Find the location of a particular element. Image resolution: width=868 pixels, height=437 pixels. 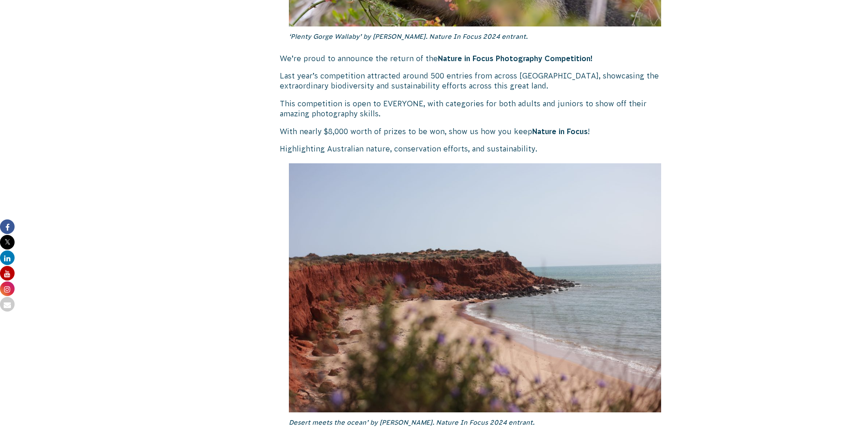

p: Highlighting Australian nature, conservation efforts, and sustainability. is located at coordinates (475, 148).